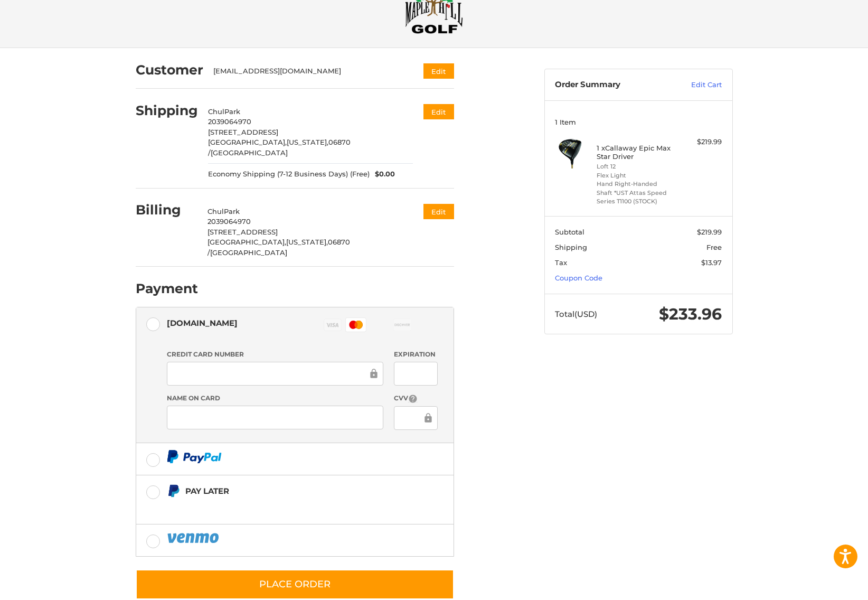  Describe the element at coordinates (636, 197) in the screenshot. I see `li: Shaft *UST Attas Speed Series T1100 (STOCK)` at that location.